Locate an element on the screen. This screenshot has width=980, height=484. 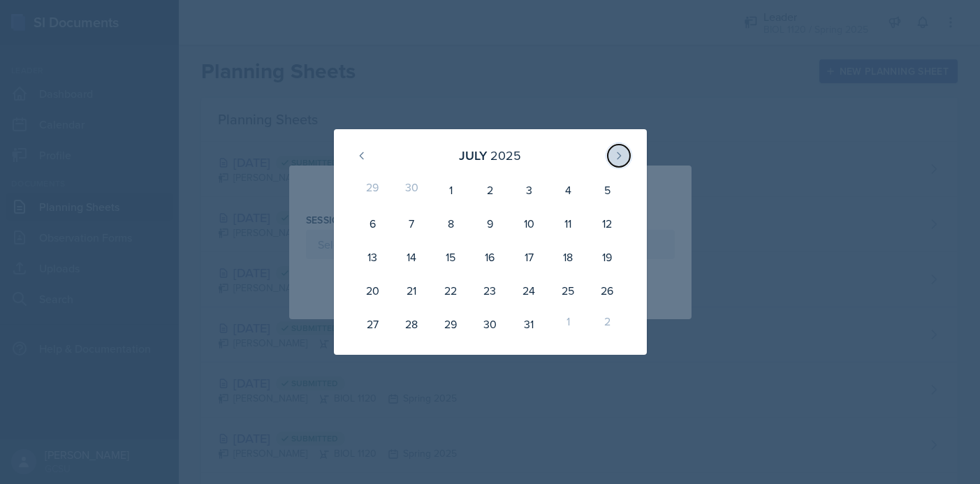
div: 8 is located at coordinates (451, 223).